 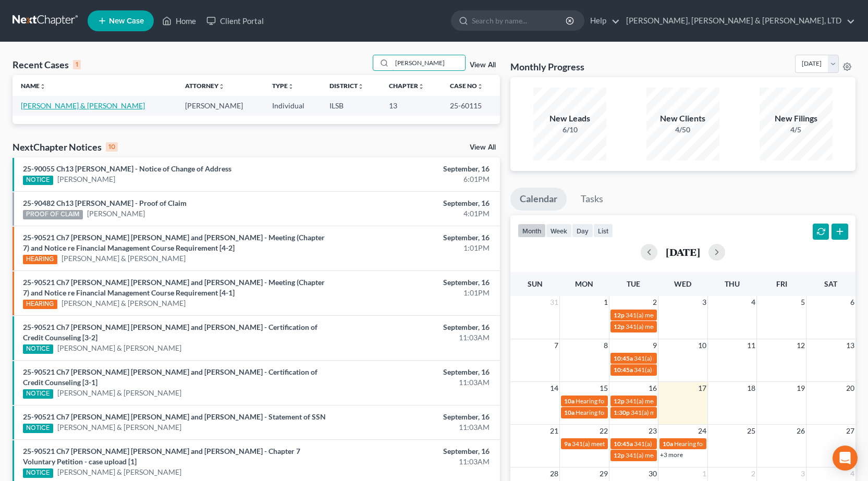 I want to click on span: 21, so click(x=554, y=431).